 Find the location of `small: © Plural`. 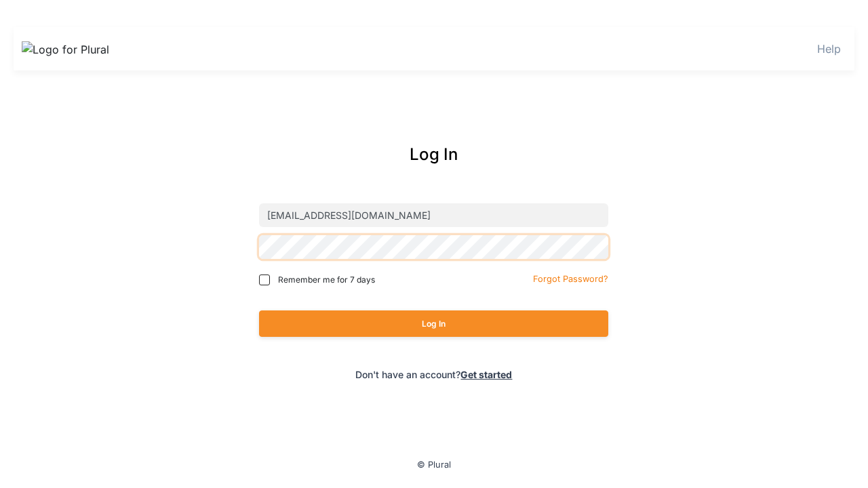

small: © Plural is located at coordinates (434, 465).